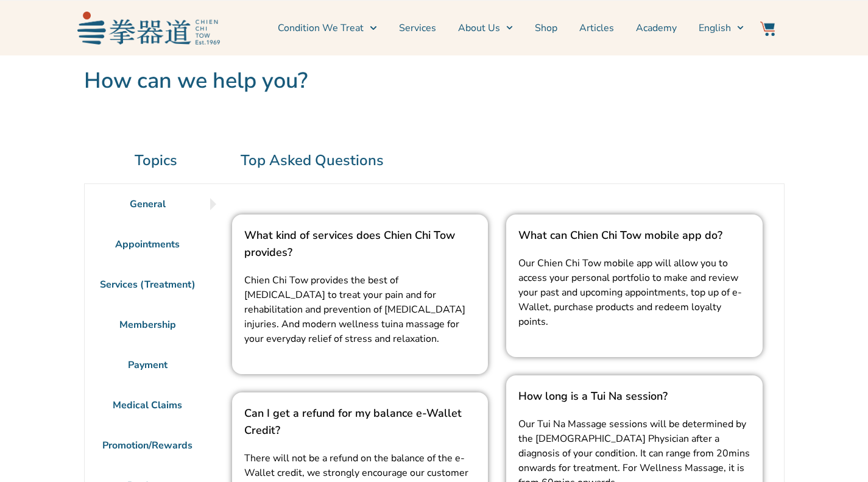 This screenshot has width=868, height=482. What do you see at coordinates (546, 28) in the screenshot?
I see `a: Shop` at bounding box center [546, 28].